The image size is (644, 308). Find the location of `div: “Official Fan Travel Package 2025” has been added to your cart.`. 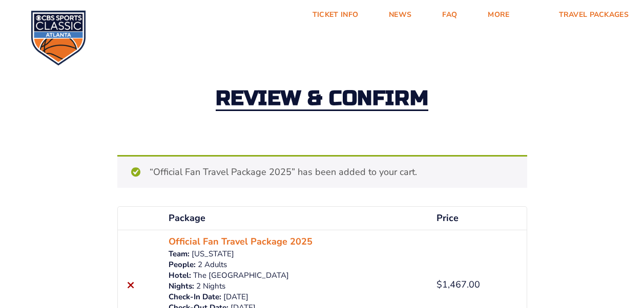

div: “Official Fan Travel Package 2025” has been added to your cart. is located at coordinates (322, 171).